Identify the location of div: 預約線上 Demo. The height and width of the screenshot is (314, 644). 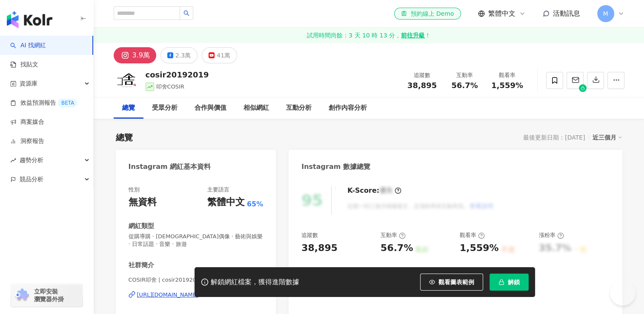
(427, 14).